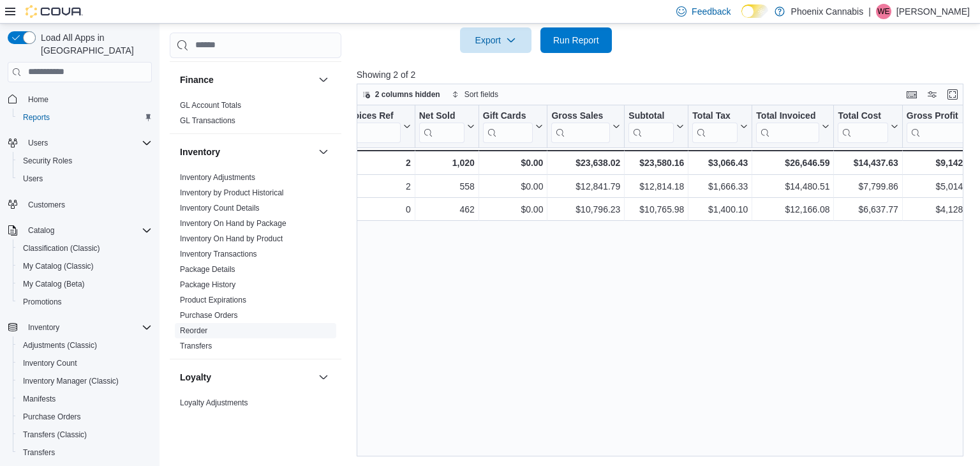 This screenshot has width=980, height=466. What do you see at coordinates (213, 300) in the screenshot?
I see `span: Product Expirations` at bounding box center [213, 300].